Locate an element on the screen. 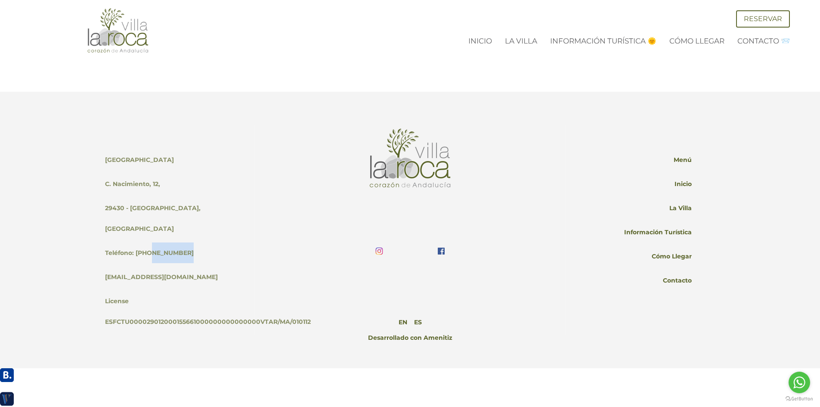 The height and width of the screenshot is (407, 820). img: Instagram is located at coordinates (379, 251).